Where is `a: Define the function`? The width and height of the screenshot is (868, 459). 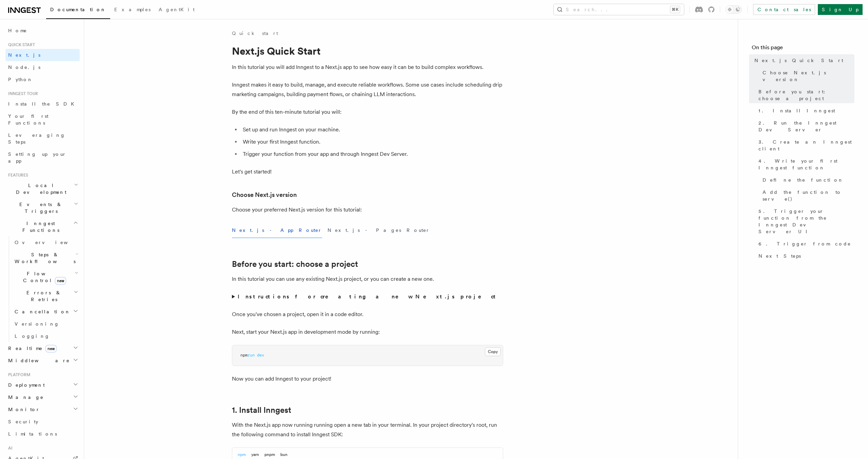 a: Define the function is located at coordinates (807, 180).